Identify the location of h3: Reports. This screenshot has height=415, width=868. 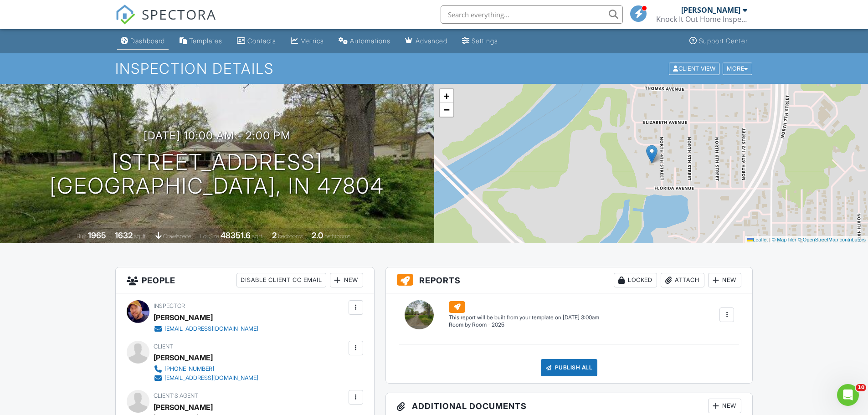
(569, 281).